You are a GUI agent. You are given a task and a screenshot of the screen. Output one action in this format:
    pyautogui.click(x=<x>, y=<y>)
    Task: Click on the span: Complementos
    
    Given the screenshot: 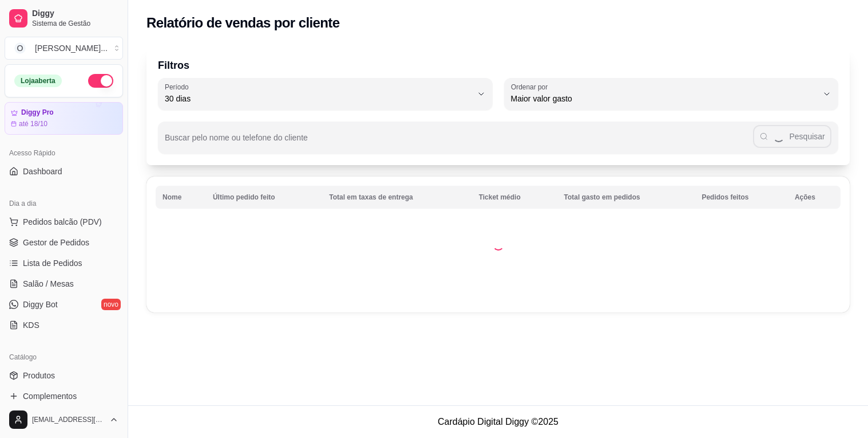 What is the action you would take?
    pyautogui.click(x=50, y=396)
    